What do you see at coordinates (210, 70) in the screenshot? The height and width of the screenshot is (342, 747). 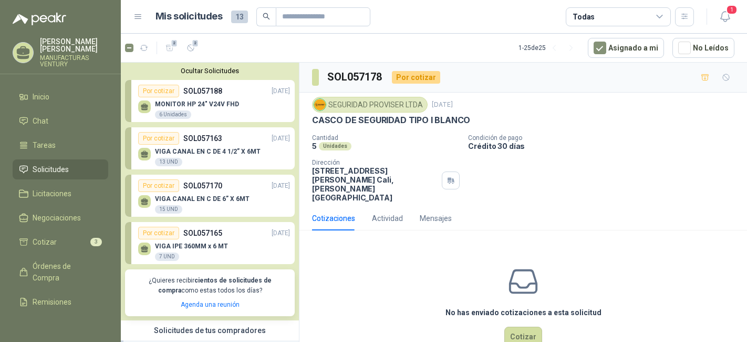 I see `button: Ocultar Solicitudes` at bounding box center [210, 70].